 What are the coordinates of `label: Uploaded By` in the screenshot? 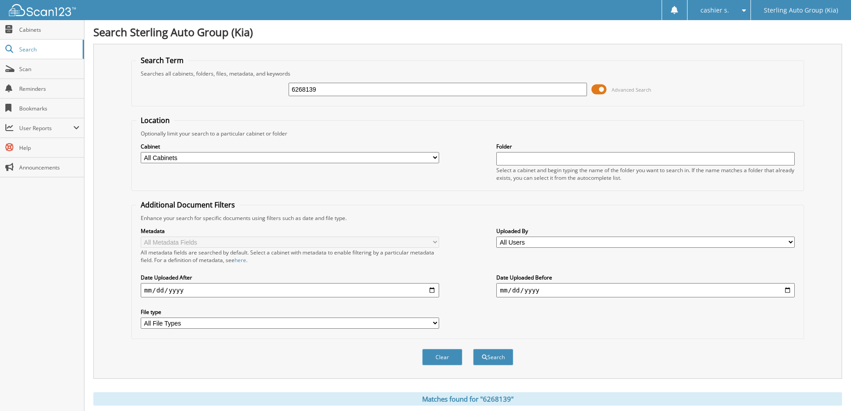 It's located at (645, 230).